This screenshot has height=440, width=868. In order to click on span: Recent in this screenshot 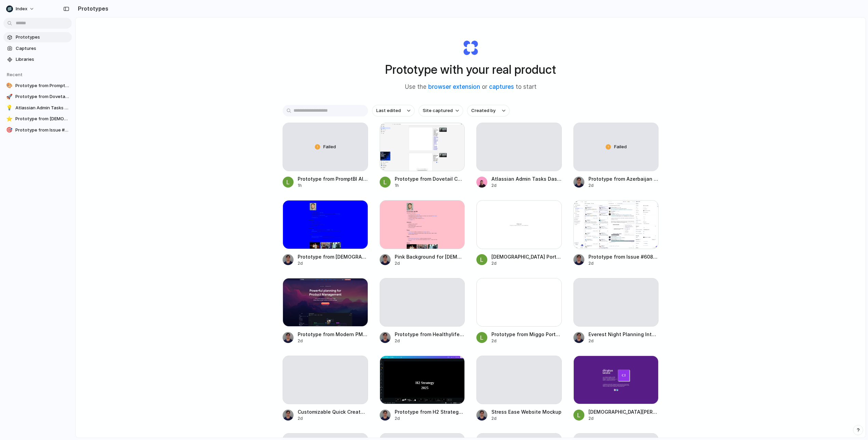, I will do `click(14, 74)`.